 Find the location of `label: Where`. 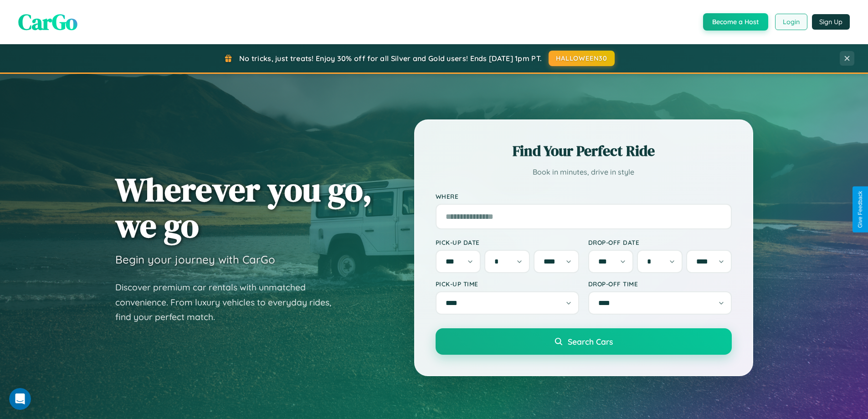

label: Where is located at coordinates (583, 196).